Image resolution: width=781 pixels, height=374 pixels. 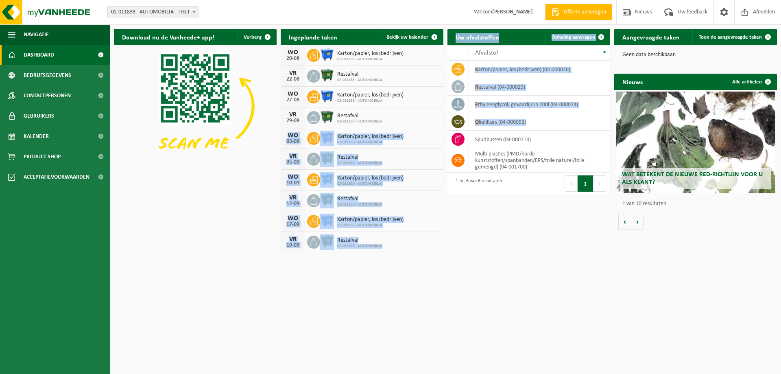 I want to click on button: Verberg, so click(x=256, y=37).